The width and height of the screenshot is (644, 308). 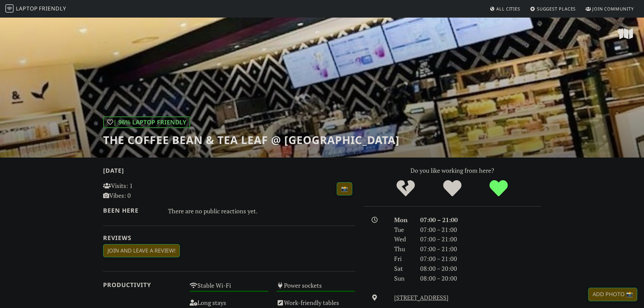 What do you see at coordinates (10, 8) in the screenshot?
I see `img: LaptopFriendly` at bounding box center [10, 8].